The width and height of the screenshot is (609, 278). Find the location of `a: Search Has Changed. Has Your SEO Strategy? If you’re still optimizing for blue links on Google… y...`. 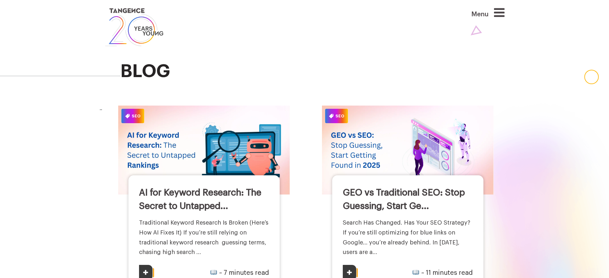

a: Search Has Changed. Has Your SEO Strategy? If you’re still optimizing for blue links on Google… y... is located at coordinates (406, 238).